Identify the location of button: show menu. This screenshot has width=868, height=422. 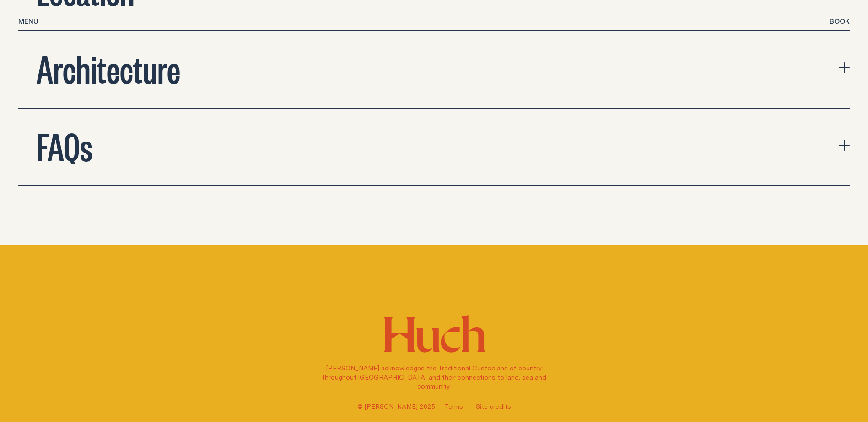
(28, 22).